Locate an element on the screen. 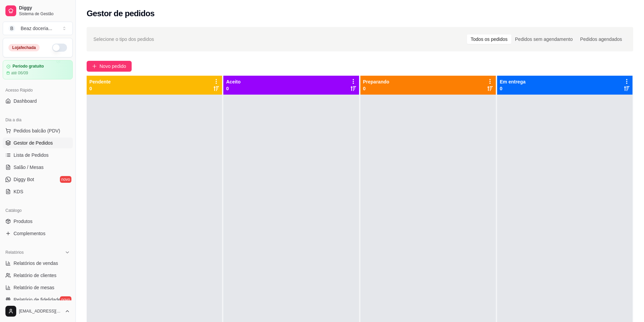 The image size is (644, 322). span: Gestor de Pedidos is located at coordinates (33, 143).